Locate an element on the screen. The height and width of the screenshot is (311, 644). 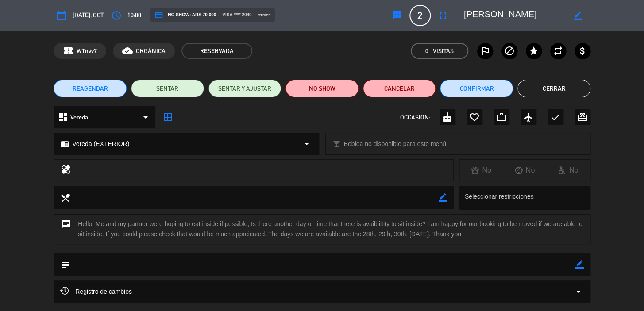
i: cloud_done is located at coordinates (128, 51).